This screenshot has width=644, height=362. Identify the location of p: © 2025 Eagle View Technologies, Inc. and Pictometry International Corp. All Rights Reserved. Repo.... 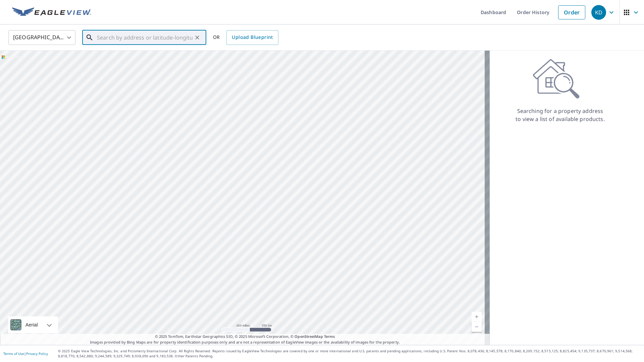
(349, 354).